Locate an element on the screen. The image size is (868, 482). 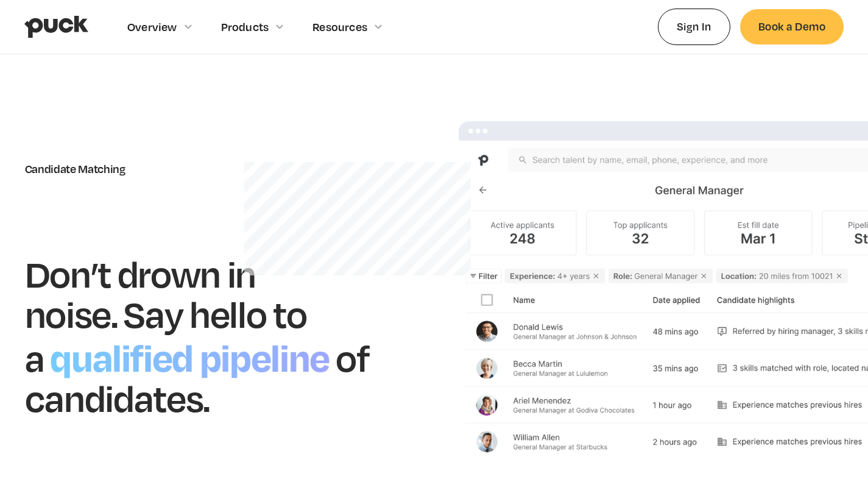
div: Products is located at coordinates (245, 27).